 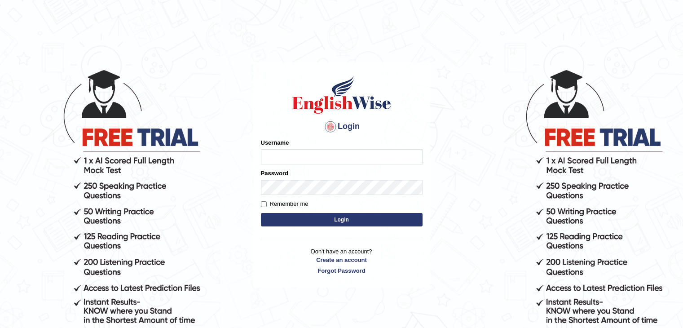 What do you see at coordinates (275, 173) in the screenshot?
I see `label: Password` at bounding box center [275, 173].